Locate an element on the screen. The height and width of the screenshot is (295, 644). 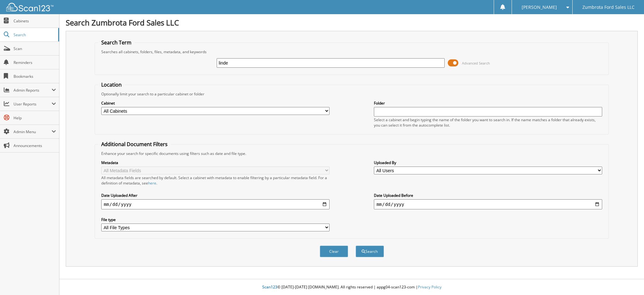
div: Enhance your search for specific documents using filters such as date and file type. is located at coordinates (352, 153).